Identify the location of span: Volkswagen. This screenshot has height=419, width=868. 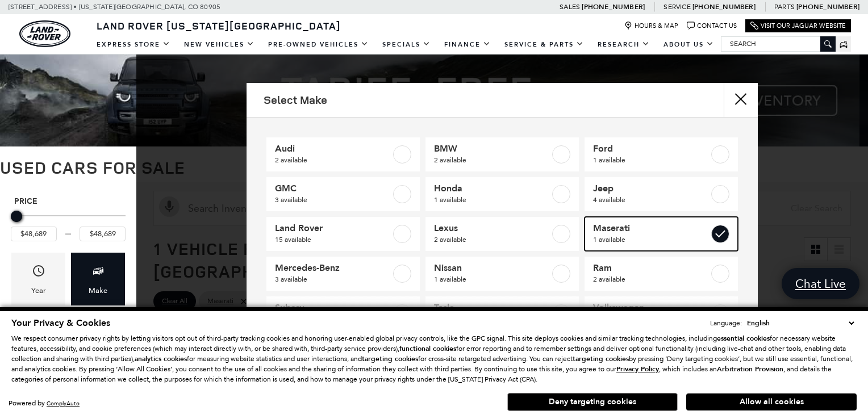
(651, 308).